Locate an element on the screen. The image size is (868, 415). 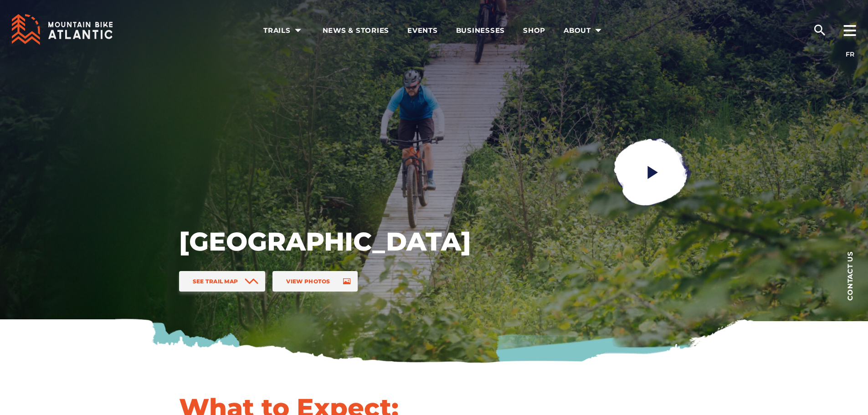
a: See Trail Map is located at coordinates (222, 281).